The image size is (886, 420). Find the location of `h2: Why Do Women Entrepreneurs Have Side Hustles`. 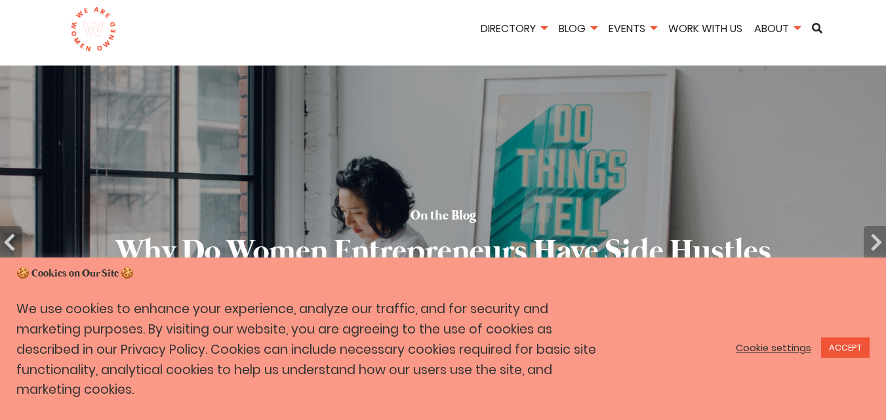

h2: Why Do Women Entrepreneurs Have Side Hustles is located at coordinates (443, 252).